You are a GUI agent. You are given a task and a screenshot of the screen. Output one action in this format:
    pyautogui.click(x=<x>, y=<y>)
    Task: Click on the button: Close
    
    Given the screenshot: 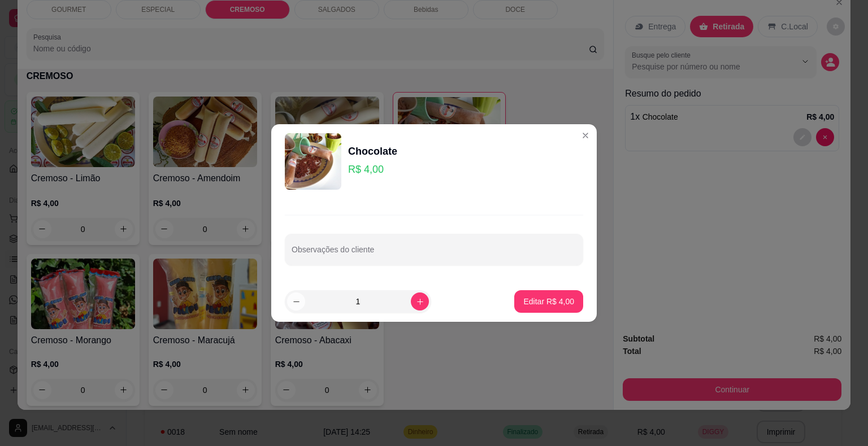 What is the action you would take?
    pyautogui.click(x=585, y=135)
    